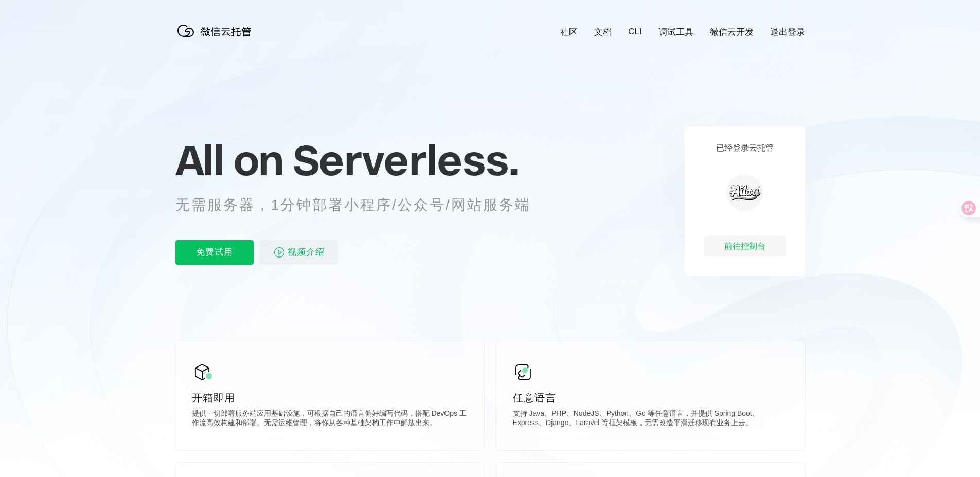  I want to click on p: 支持 Java、PHP、NodeJS、Python、Go 等任意语言，并提供 Spring Boot、Express、Django、Laravel 等框架模板，无需改造平滑迁移现有业务上云。, so click(651, 420).